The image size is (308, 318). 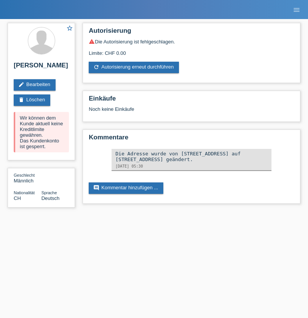 I want to click on span: Geschlecht, so click(x=24, y=175).